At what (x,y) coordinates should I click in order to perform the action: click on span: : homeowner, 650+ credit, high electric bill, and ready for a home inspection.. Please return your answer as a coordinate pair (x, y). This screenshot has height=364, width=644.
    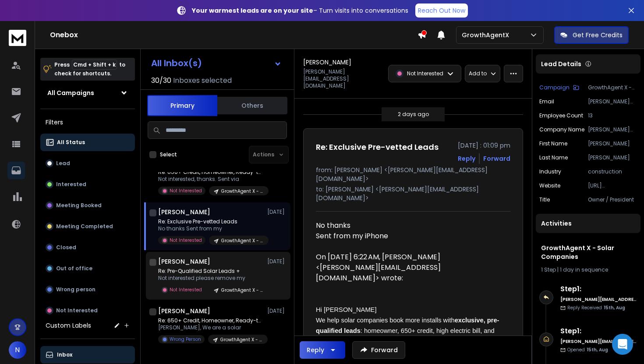
    Looking at the image, I should click on (406, 336).